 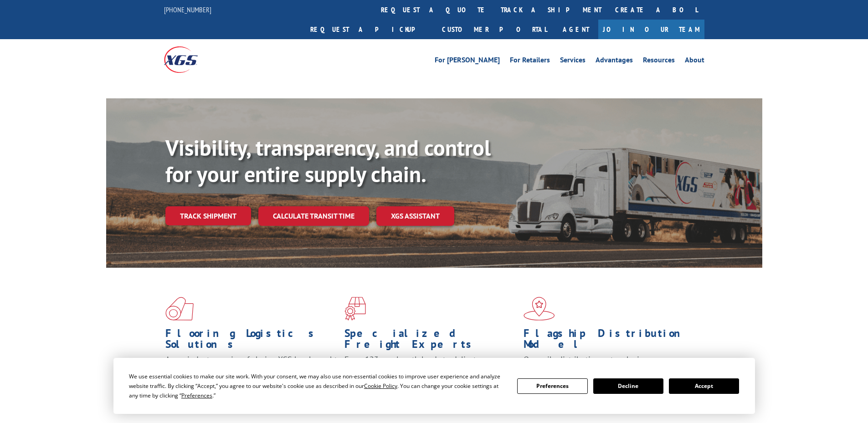 What do you see at coordinates (552, 386) in the screenshot?
I see `button: Preferences` at bounding box center [552, 386].